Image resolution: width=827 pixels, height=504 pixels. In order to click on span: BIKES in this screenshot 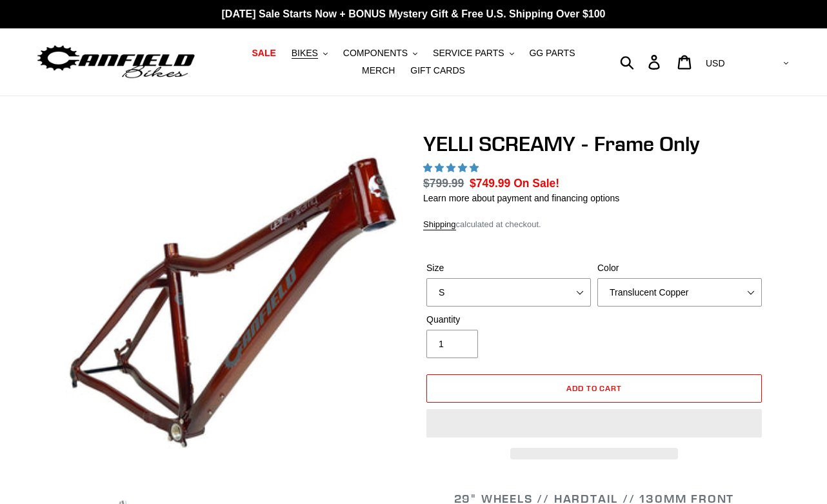, I will do `click(305, 53)`.